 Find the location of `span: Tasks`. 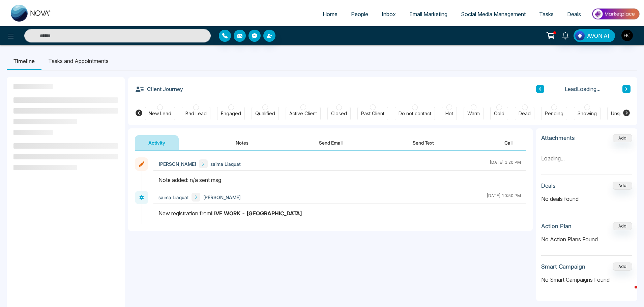

span: Tasks is located at coordinates (546, 14).